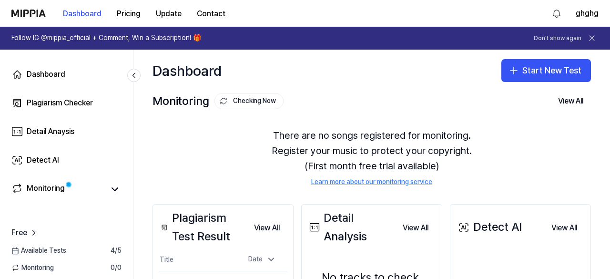 This screenshot has height=279, width=610. I want to click on button: Pricing, so click(129, 14).